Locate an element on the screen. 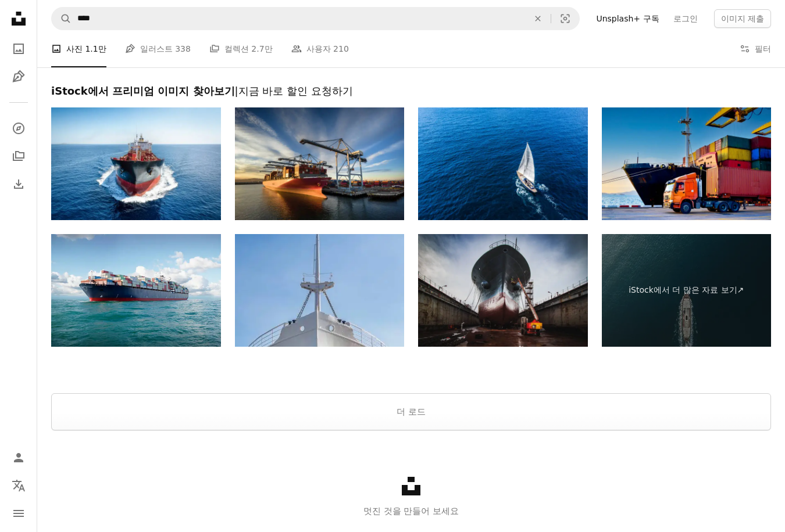  img: Truck carrying forty-foot container leaving port terminal with ship and quay crane on the backgro... is located at coordinates (686, 164).